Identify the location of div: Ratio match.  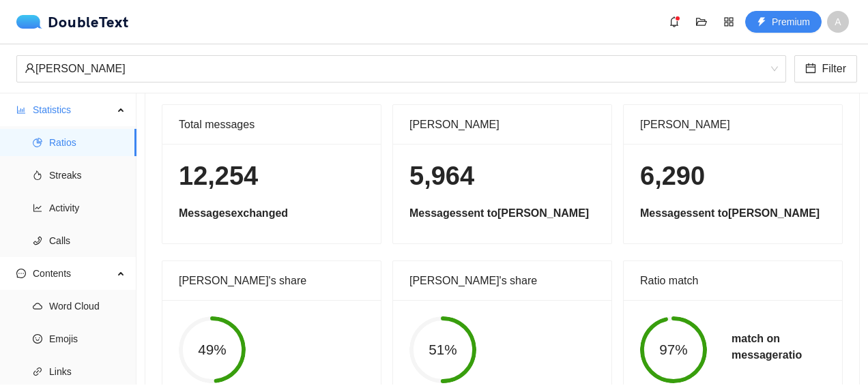
(733, 280).